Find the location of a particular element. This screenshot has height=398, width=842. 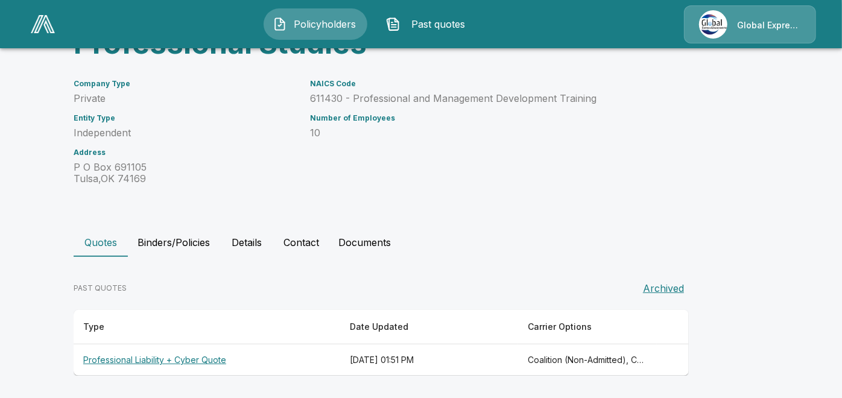

button: Documents is located at coordinates (364, 243).